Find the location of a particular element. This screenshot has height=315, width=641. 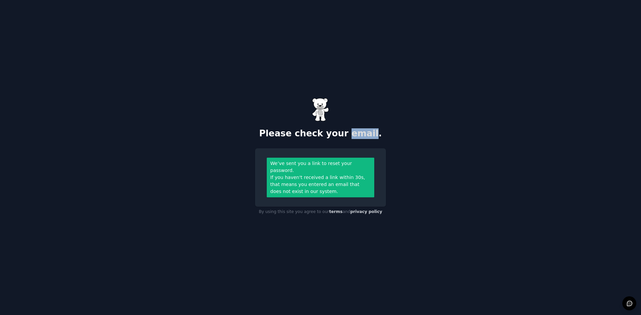

div: We’ve sent you a link to reset your password. is located at coordinates (320, 167).